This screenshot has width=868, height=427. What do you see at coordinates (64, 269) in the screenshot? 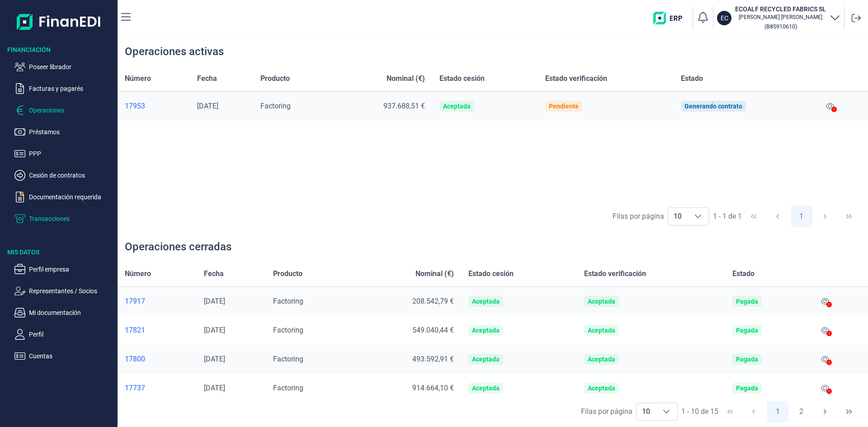
I see `button: Perfil empresa` at bounding box center [64, 269].